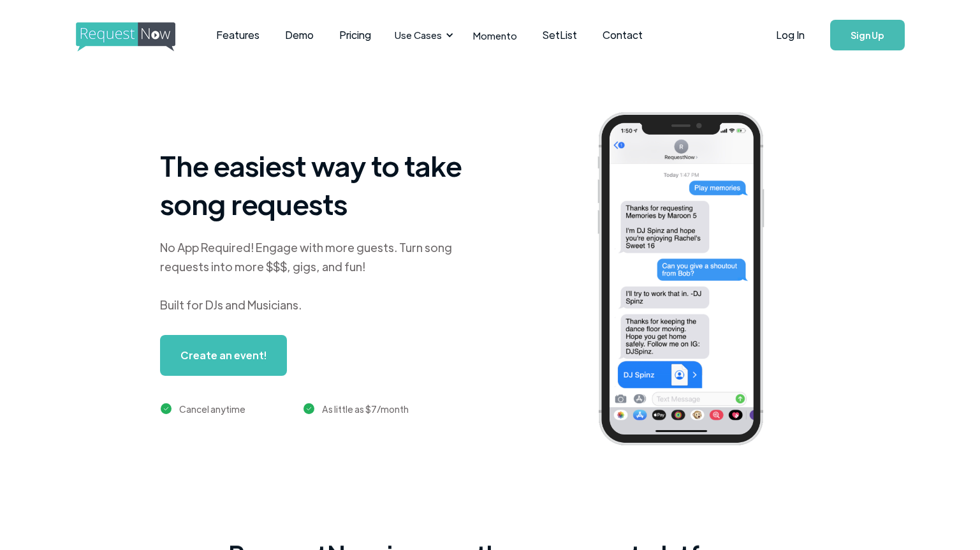 This screenshot has width=980, height=550. I want to click on img: iphone screenshot, so click(691, 281).